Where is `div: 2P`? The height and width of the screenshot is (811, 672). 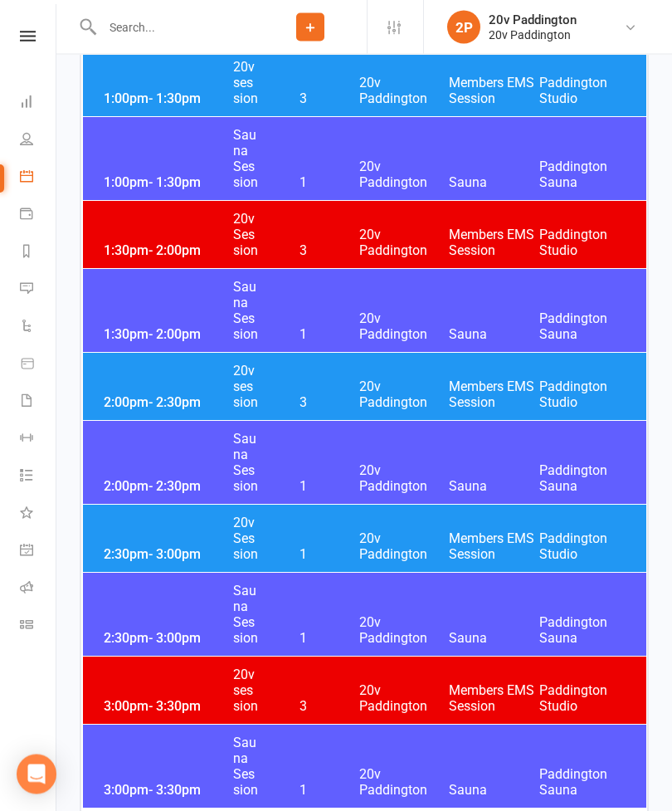
div: 2P is located at coordinates (464, 27).